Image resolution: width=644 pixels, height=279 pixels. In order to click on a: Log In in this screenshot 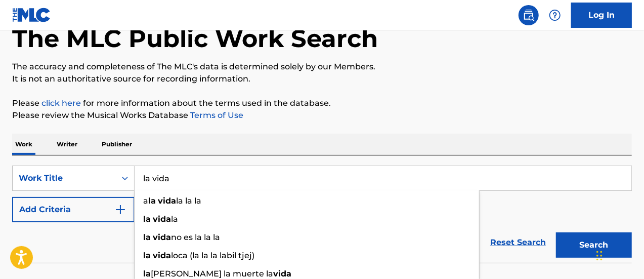, I will do `click(602, 15)`.